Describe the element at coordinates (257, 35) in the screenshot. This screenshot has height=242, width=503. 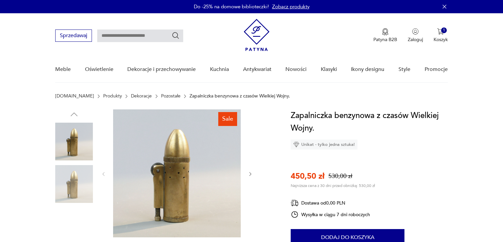
I see `img: Patyna - sklep z meblami i dekoracjami vintage` at that location.